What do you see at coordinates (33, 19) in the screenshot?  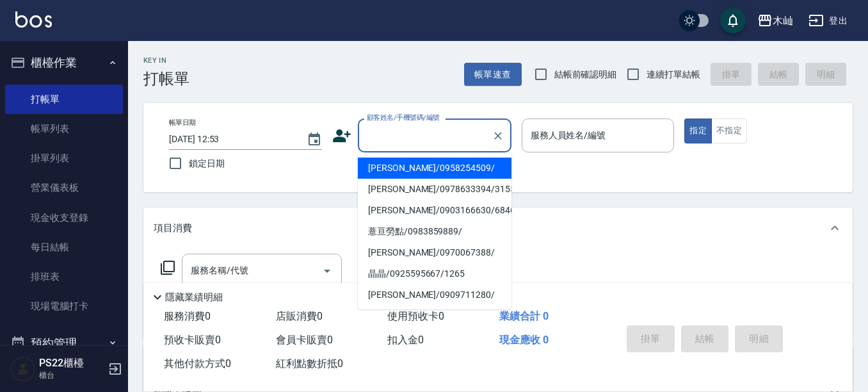 I see `img: Logo` at bounding box center [33, 19].